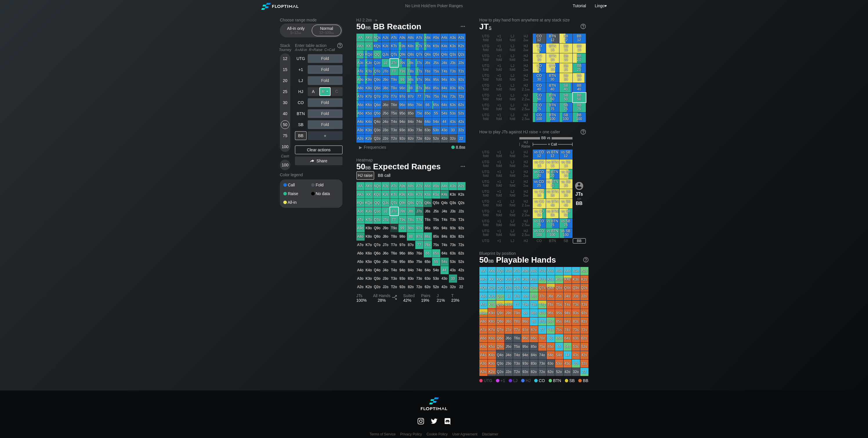 The width and height of the screenshot is (868, 438). Describe the element at coordinates (285, 92) in the screenshot. I see `div: 25` at that location.